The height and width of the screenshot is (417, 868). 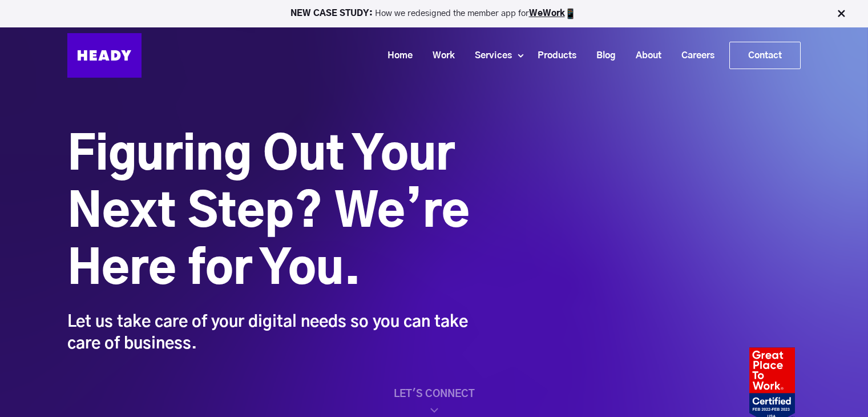 I want to click on img: app emoji, so click(x=571, y=14).